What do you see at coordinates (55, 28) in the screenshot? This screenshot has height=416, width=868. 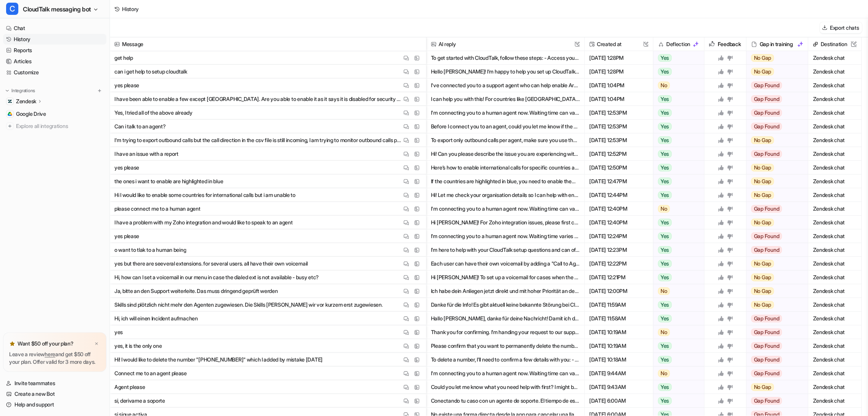 I see `a: Chat` at bounding box center [55, 28].